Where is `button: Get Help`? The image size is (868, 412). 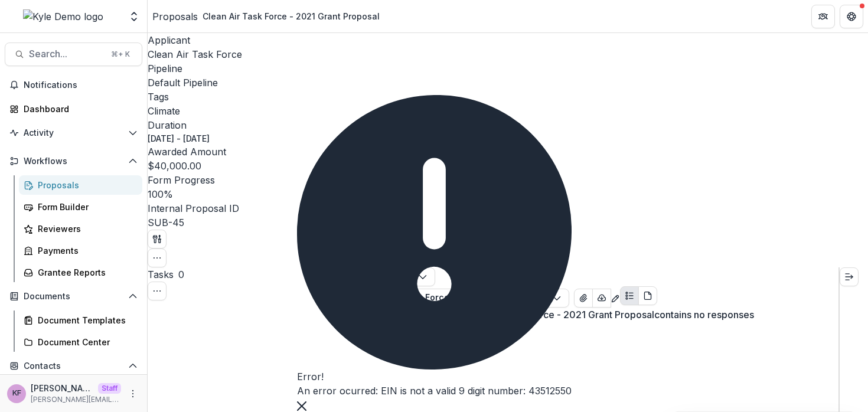 button: Get Help is located at coordinates (852, 17).